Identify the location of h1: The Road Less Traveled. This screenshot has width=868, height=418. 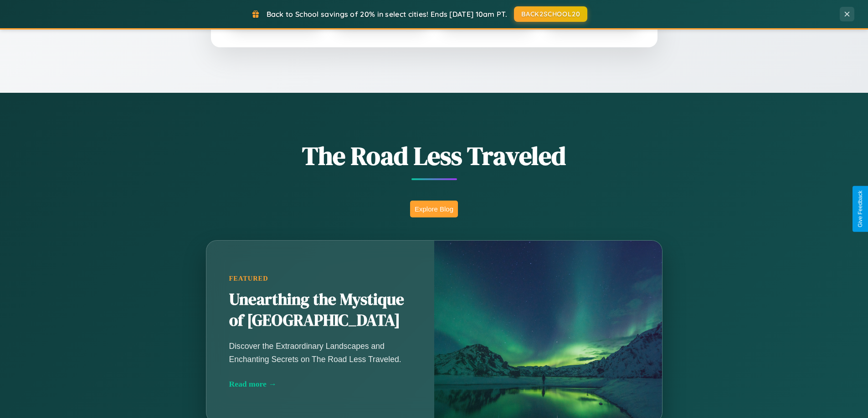
(434, 155).